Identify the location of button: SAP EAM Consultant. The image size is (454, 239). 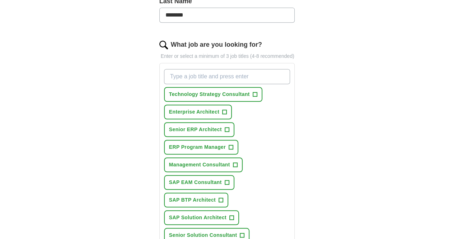
(199, 182).